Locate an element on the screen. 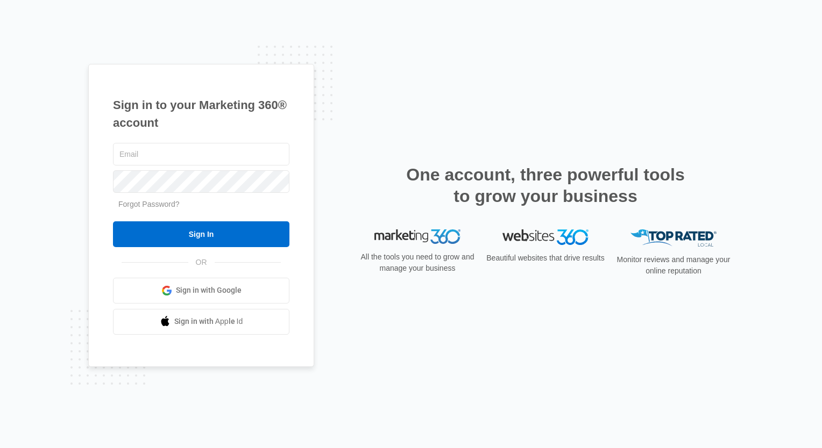 The width and height of the screenshot is (822, 448). span: Sign in with Apple Id is located at coordinates (209, 322).